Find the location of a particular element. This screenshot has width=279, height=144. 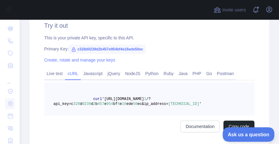

a: PHP is located at coordinates (197, 73).